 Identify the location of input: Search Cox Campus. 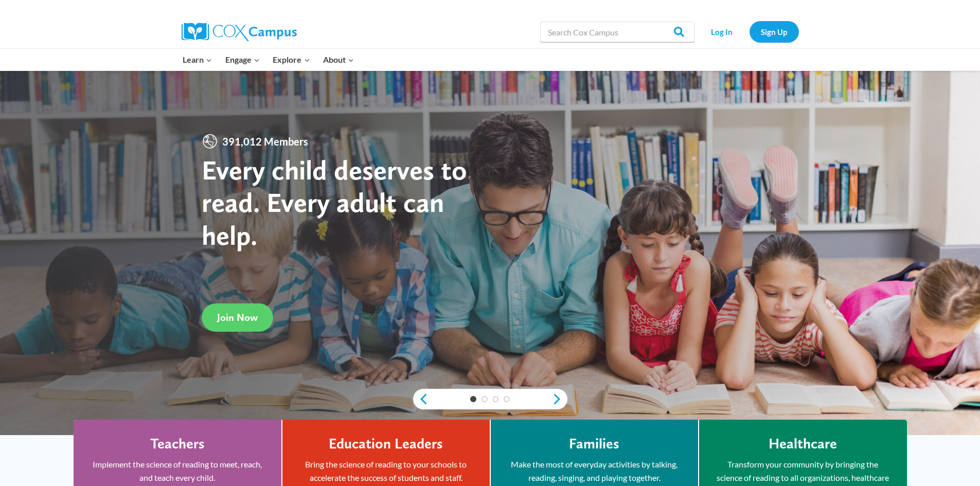
(617, 32).